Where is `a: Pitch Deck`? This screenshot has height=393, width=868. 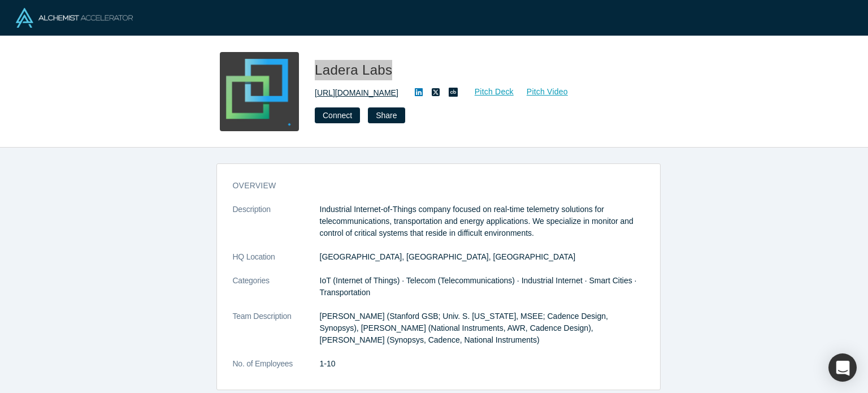 a: Pitch Deck is located at coordinates (488, 92).